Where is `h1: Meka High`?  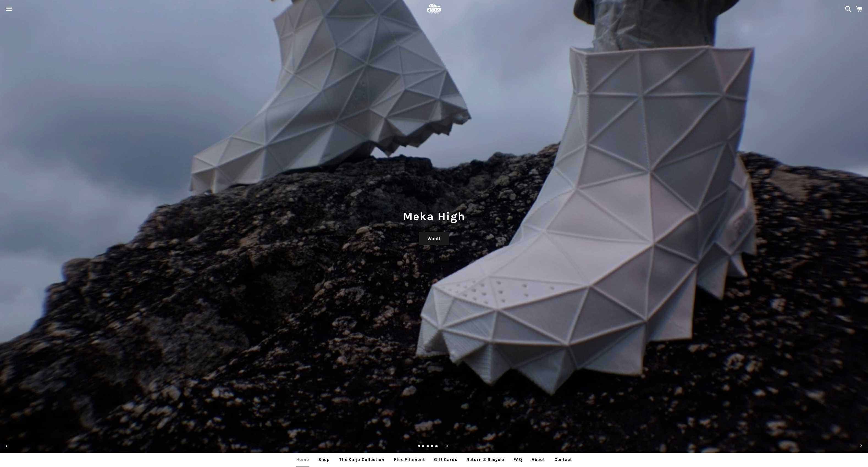
h1: Meka High is located at coordinates (434, 216).